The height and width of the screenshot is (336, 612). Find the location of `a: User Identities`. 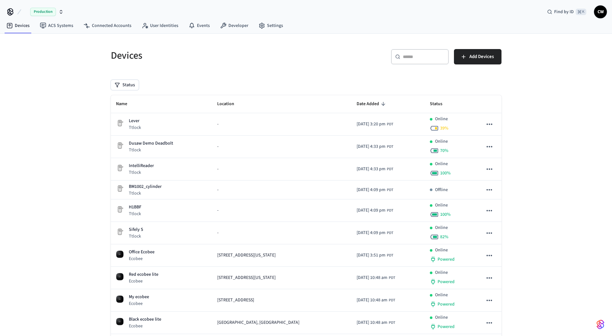

a: User Identities is located at coordinates (160, 26).